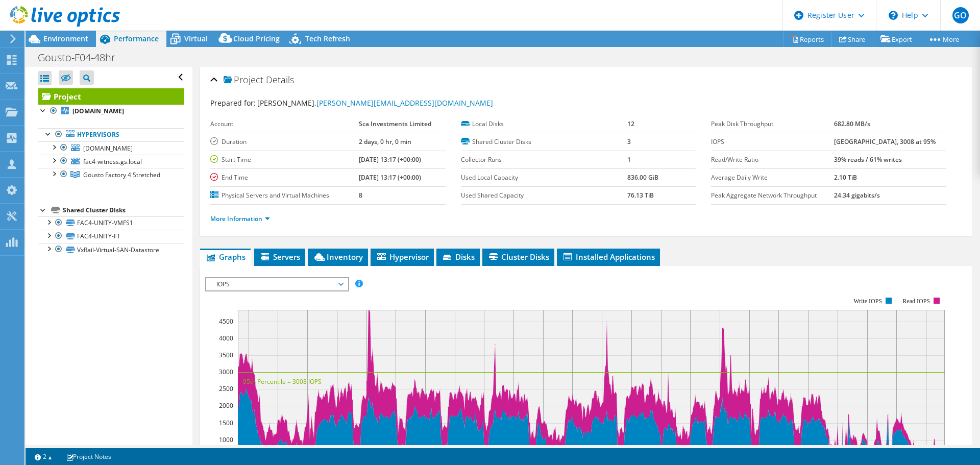 The width and height of the screenshot is (980, 465). I want to click on b: 39% reads / 61% writes, so click(867, 159).